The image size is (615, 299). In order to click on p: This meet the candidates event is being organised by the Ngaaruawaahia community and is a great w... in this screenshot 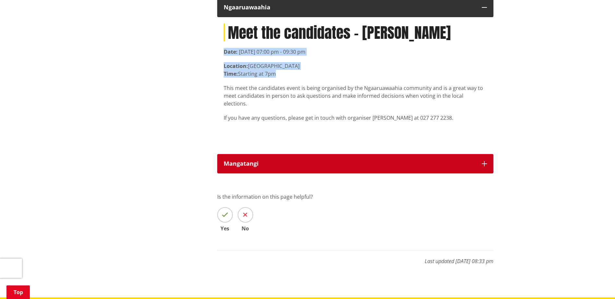, I will do `click(355, 96)`.